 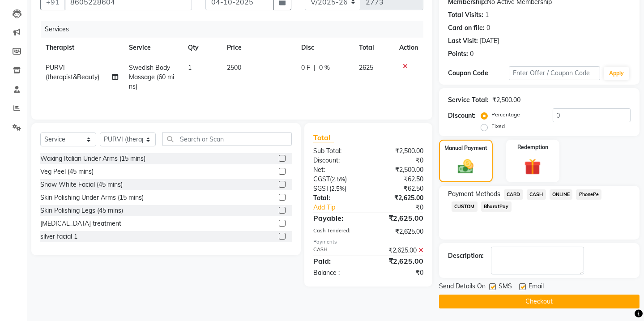 I want to click on span: BharatPay, so click(x=497, y=206).